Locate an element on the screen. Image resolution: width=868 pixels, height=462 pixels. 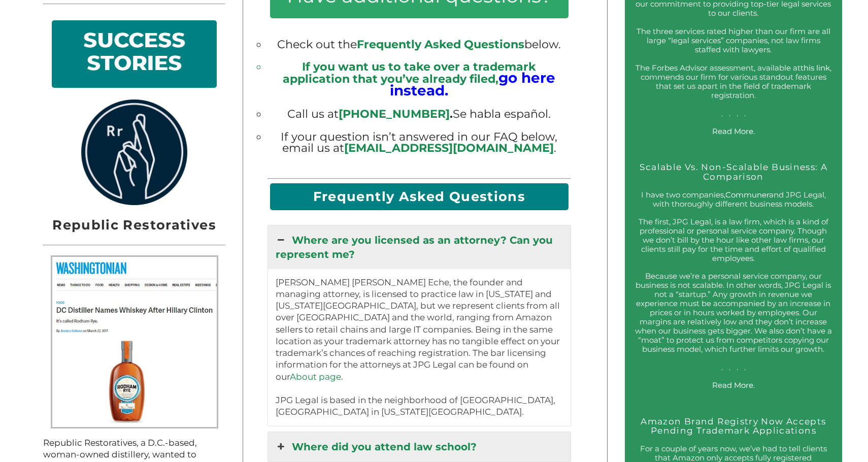
a: Where are you licensed as an attorney? Can you represent me? is located at coordinates (420, 247).